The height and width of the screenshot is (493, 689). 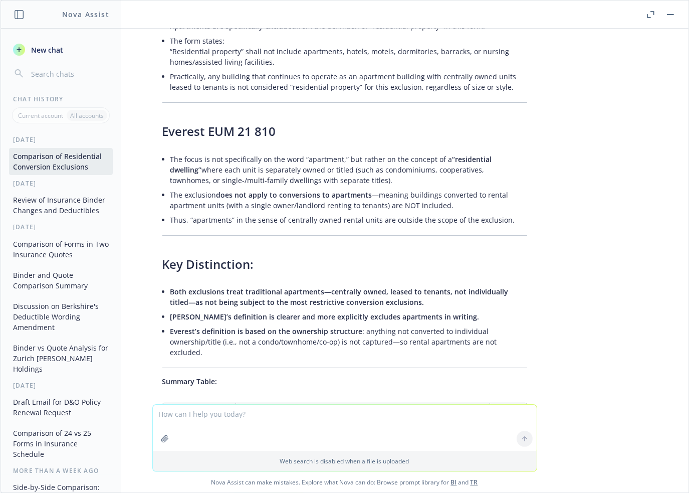 What do you see at coordinates (190, 381) in the screenshot?
I see `span: Summary Table:` at bounding box center [190, 381].